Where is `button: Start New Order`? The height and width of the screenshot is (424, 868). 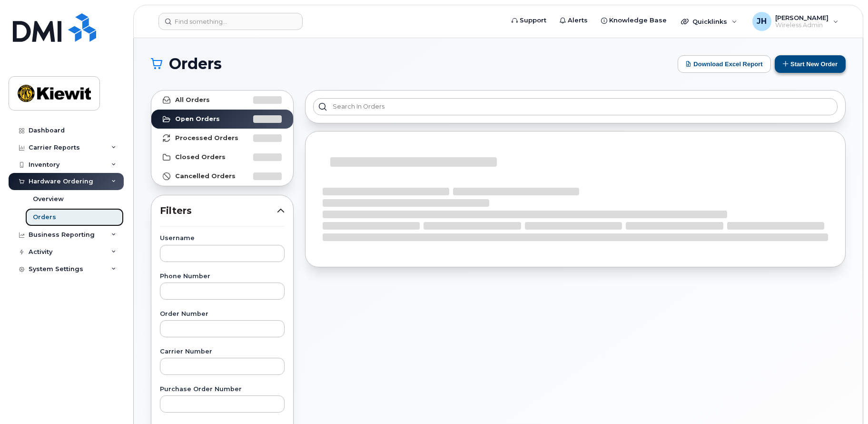
button: Start New Order is located at coordinates (809, 63).